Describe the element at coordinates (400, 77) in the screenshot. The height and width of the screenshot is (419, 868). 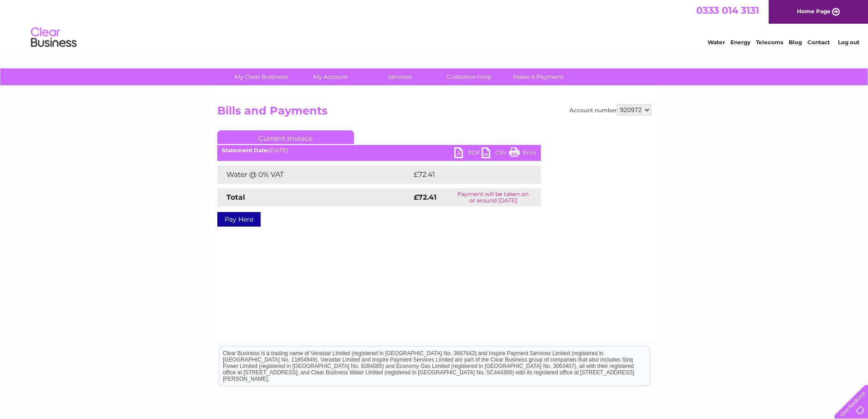
I see `a: Services` at that location.